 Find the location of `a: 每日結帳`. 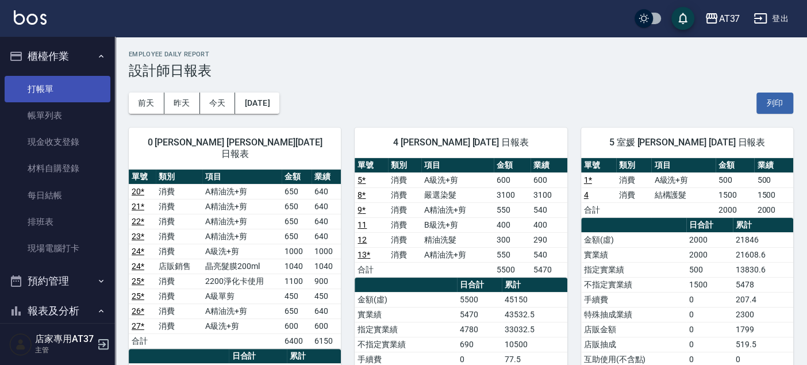

a: 每日結帳 is located at coordinates (57, 195).